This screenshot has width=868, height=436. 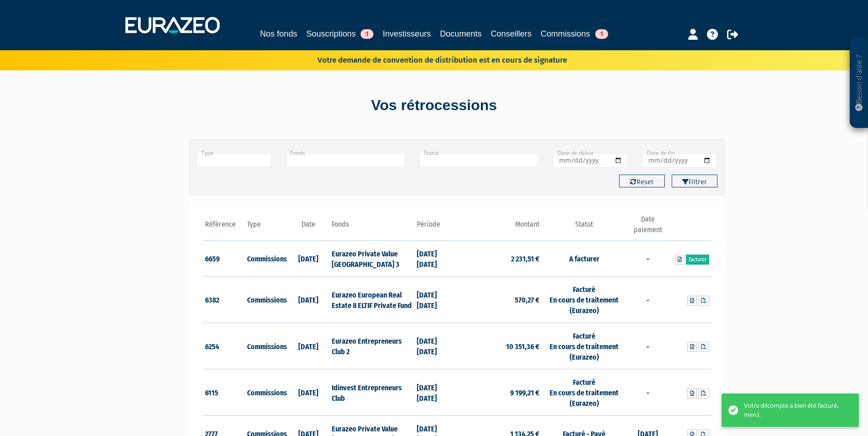 I want to click on a: Facturer, so click(x=697, y=260).